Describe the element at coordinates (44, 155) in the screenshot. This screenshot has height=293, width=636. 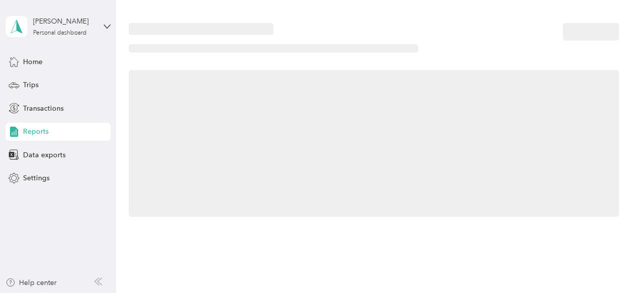
I see `span: Data exports` at that location.